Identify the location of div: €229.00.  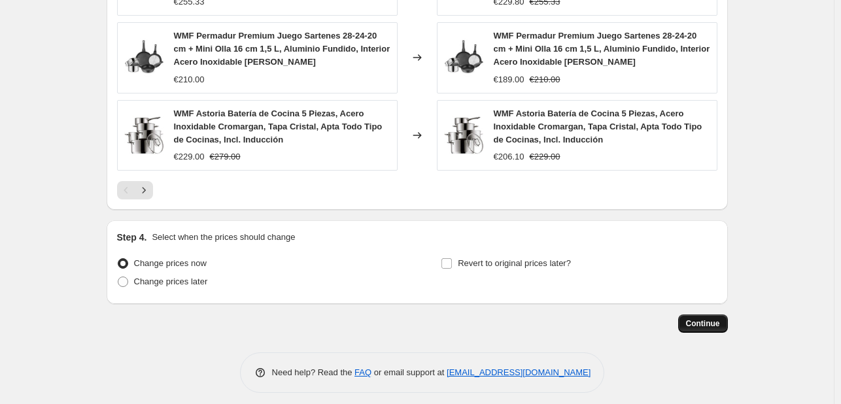
(189, 157).